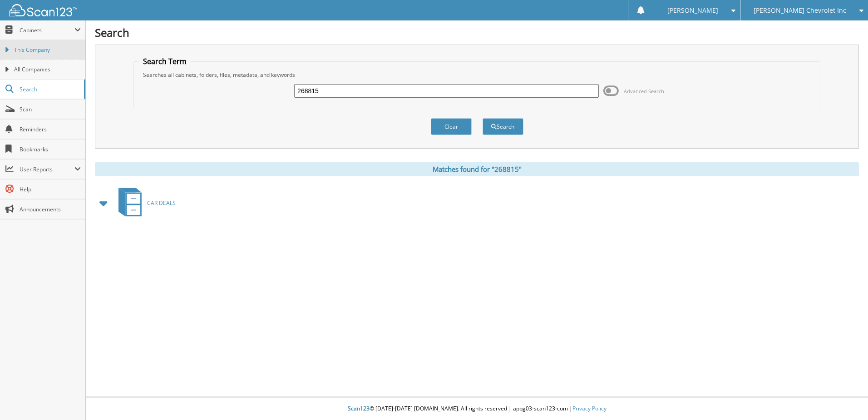 Image resolution: width=868 pixels, height=420 pixels. What do you see at coordinates (477, 32) in the screenshot?
I see `h1: Search` at bounding box center [477, 32].